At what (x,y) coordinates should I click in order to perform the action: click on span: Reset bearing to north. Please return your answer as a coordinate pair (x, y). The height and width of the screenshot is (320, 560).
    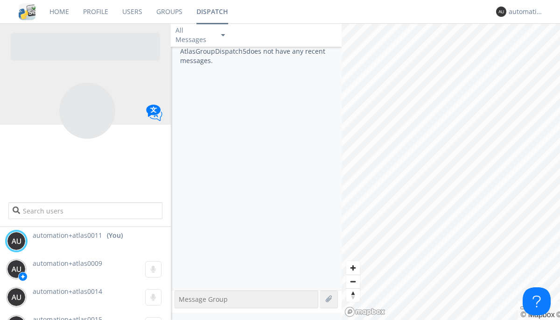
    Looking at the image, I should click on (353, 295).